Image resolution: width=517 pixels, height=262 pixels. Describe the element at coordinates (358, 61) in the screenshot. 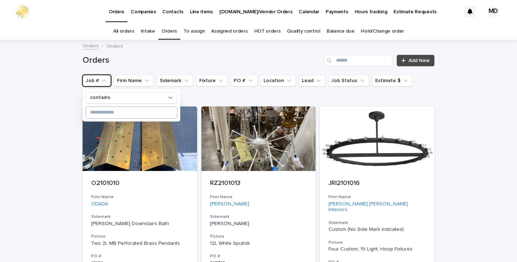

I see `div: Search` at that location.